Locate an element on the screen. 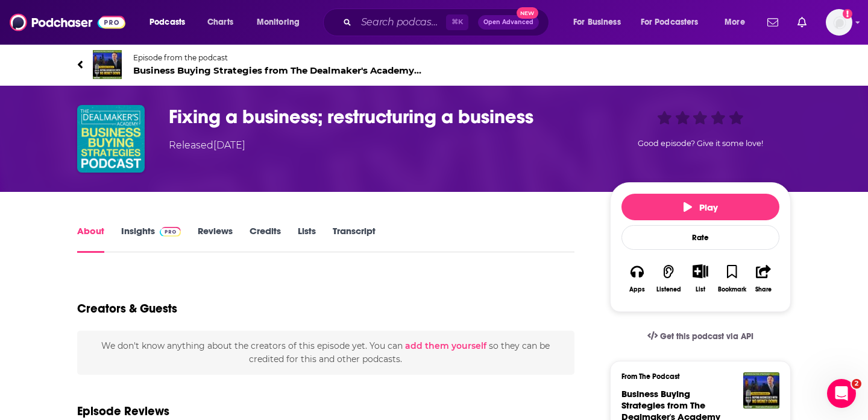 The height and width of the screenshot is (420, 868). div: Listened is located at coordinates (668, 289).